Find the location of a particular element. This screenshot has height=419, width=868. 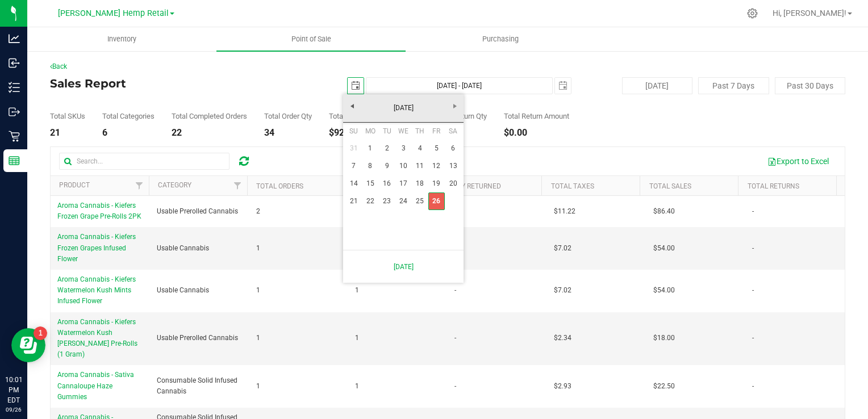

inline-svg: Retail is located at coordinates (14, 136).